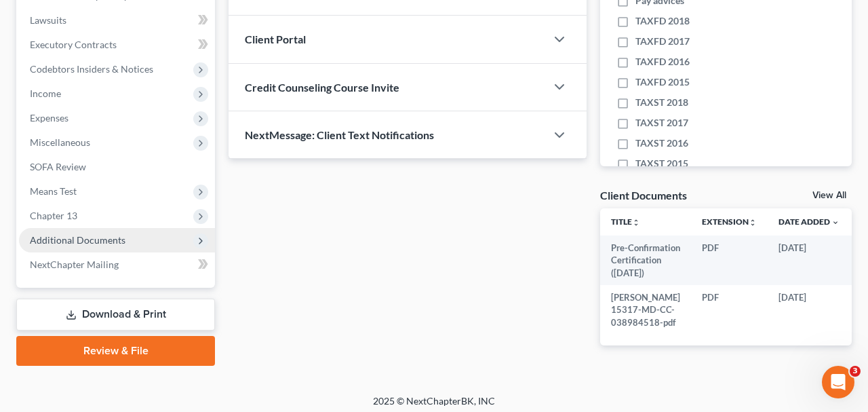 The height and width of the screenshot is (412, 868). I want to click on a: Lawsuits, so click(117, 20).